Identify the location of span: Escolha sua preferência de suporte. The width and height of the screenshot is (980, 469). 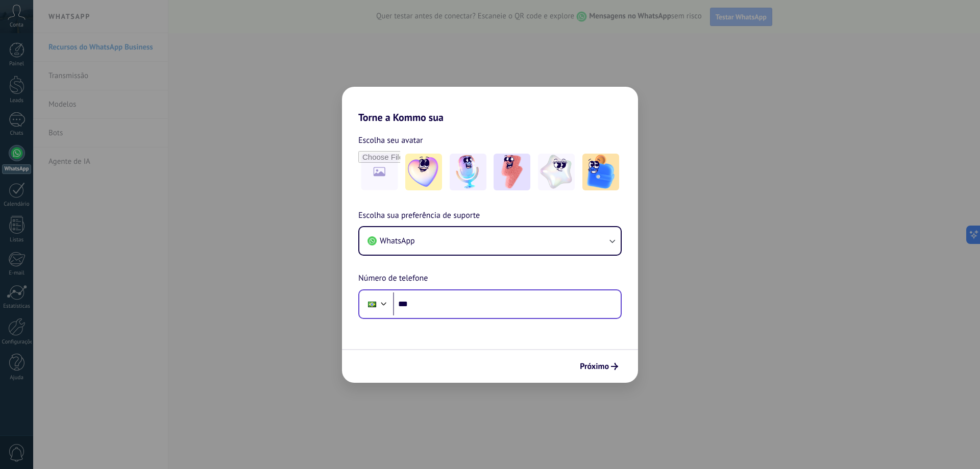
(419, 216).